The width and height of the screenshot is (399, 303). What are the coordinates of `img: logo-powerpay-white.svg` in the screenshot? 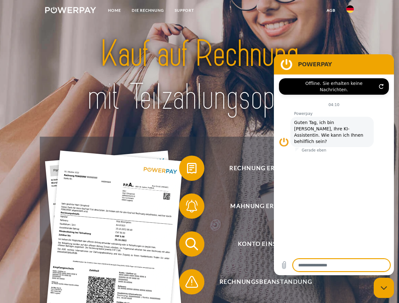 It's located at (70, 10).